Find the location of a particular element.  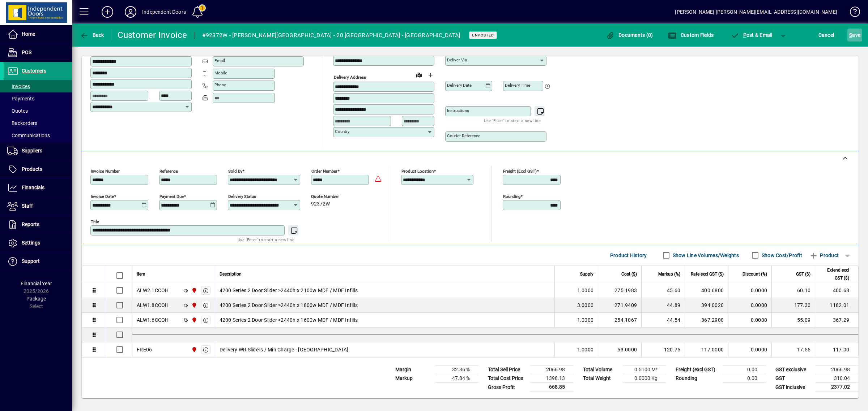

div: 400.6800 is located at coordinates (707, 291).